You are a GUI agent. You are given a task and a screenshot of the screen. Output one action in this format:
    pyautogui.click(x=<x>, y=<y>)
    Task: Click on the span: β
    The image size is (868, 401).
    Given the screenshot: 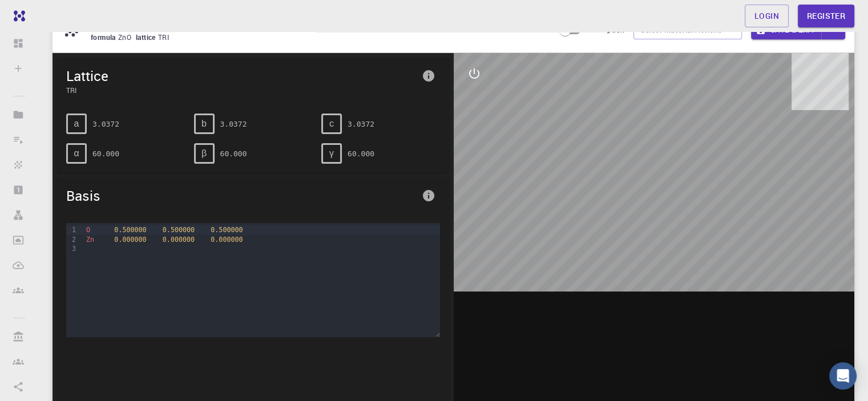 What is the action you would take?
    pyautogui.click(x=204, y=154)
    